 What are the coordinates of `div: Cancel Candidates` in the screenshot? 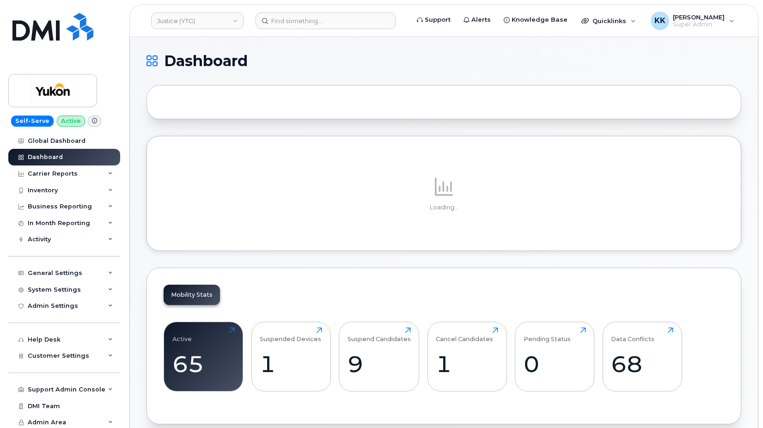 It's located at (465, 335).